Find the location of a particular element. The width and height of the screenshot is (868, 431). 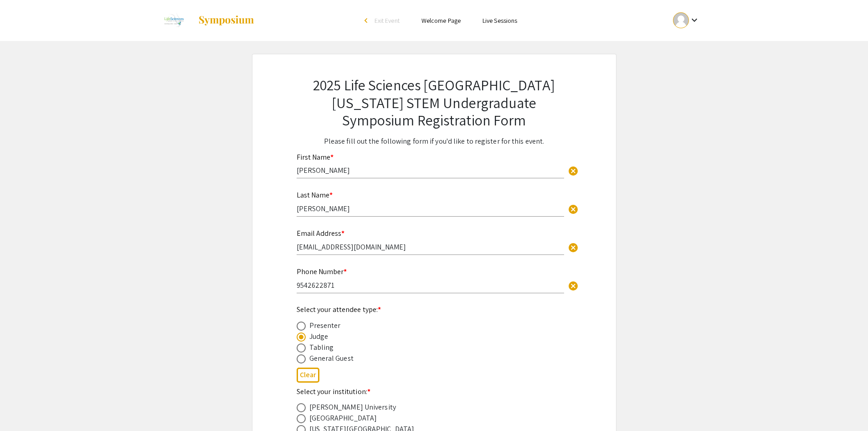

button: Expand account dropdown is located at coordinates (686, 20).